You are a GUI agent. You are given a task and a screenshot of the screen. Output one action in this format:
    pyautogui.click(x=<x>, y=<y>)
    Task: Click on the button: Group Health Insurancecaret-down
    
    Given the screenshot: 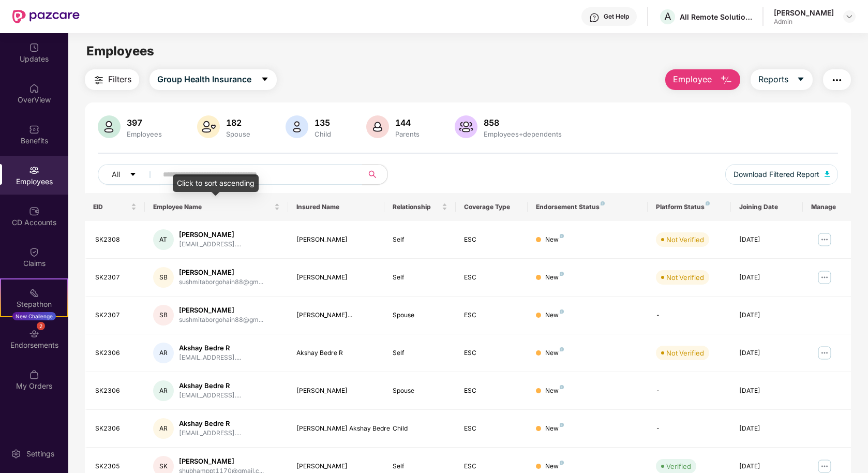 What is the action you would take?
    pyautogui.click(x=213, y=79)
    